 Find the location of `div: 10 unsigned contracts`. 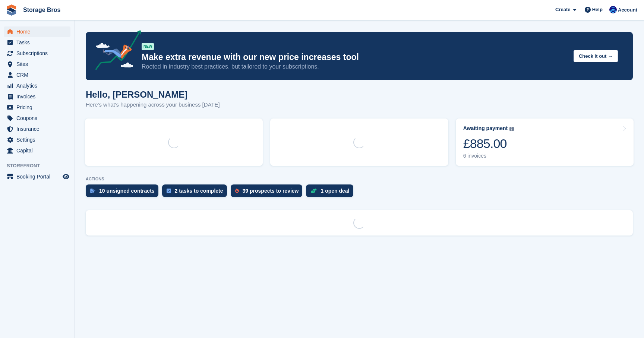

div: 10 unsigned contracts is located at coordinates (126, 191).